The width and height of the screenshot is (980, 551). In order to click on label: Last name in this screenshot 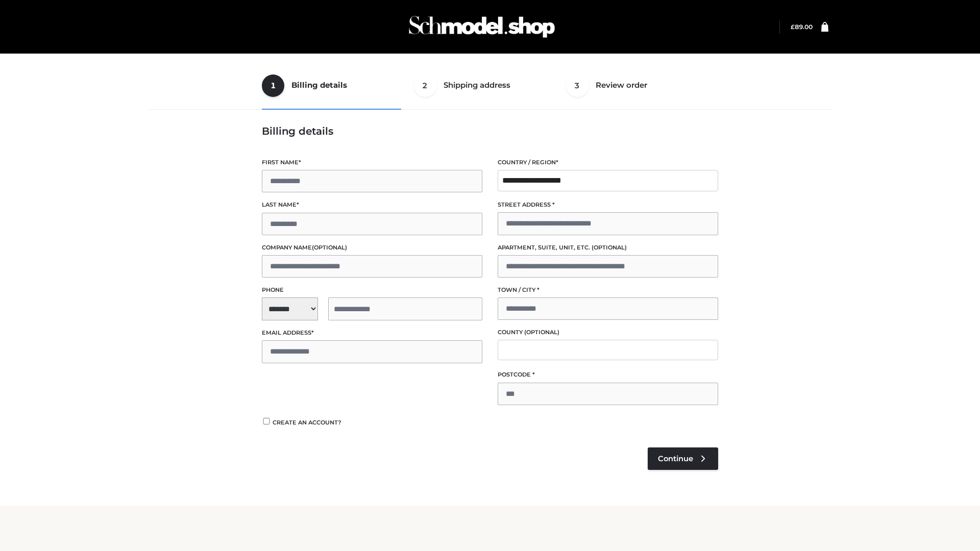, I will do `click(372, 205)`.